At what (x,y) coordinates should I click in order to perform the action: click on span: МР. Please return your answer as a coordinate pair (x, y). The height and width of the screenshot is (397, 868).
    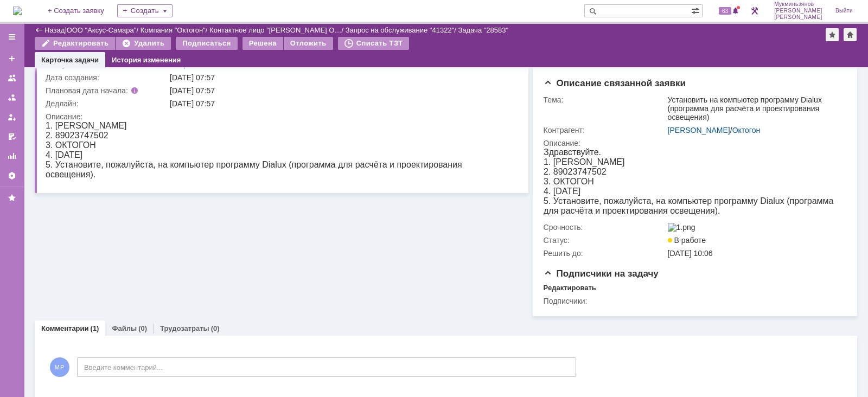
    Looking at the image, I should click on (60, 367).